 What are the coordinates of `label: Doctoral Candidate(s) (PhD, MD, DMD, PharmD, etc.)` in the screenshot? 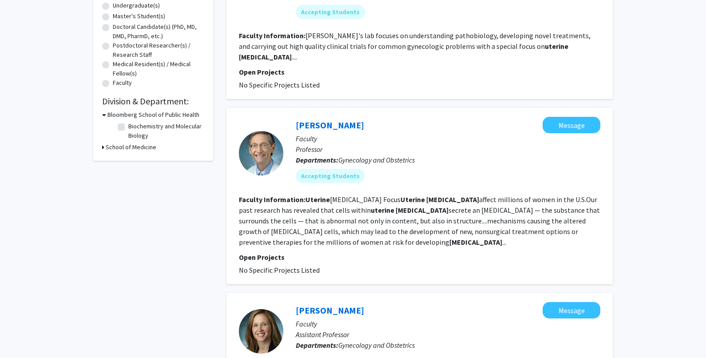 It's located at (158, 32).